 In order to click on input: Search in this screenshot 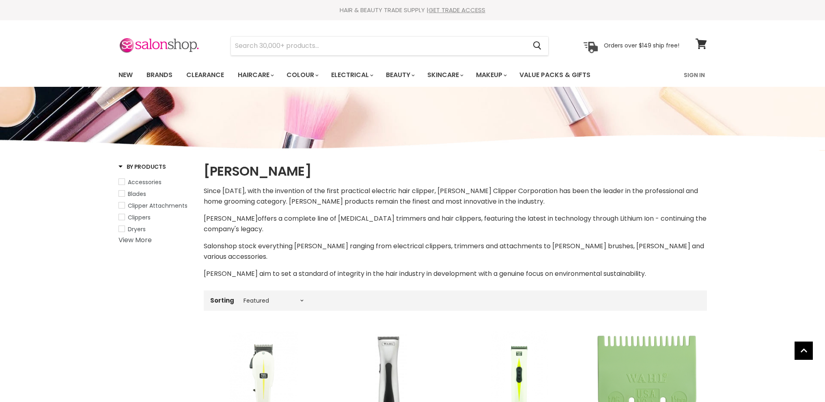, I will do `click(378, 46)`.